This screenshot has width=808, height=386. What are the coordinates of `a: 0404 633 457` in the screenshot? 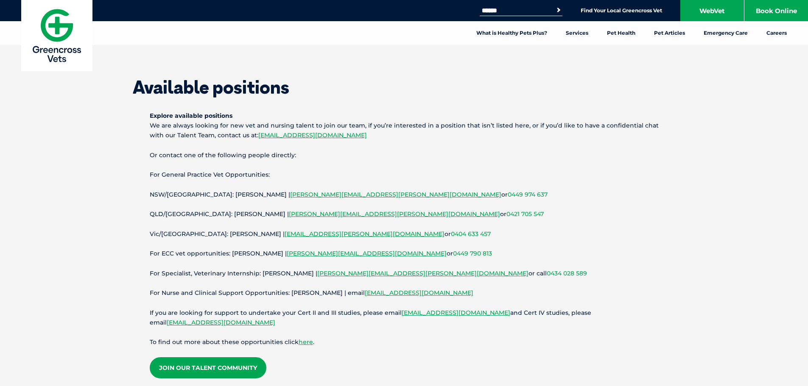 It's located at (471, 234).